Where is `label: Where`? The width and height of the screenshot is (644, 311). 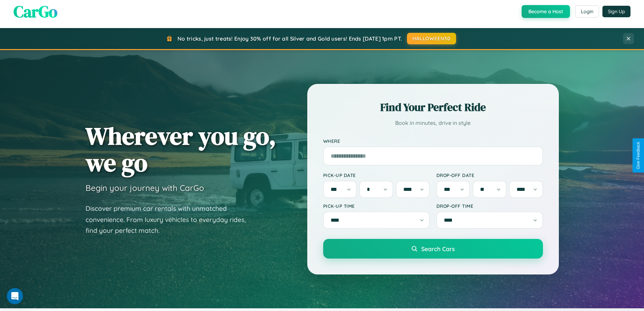 label: Where is located at coordinates (433, 141).